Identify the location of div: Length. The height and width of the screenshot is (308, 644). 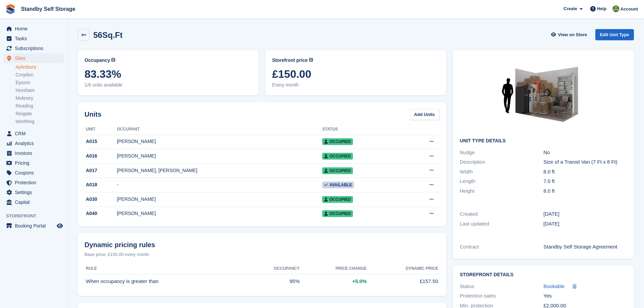
(502, 181).